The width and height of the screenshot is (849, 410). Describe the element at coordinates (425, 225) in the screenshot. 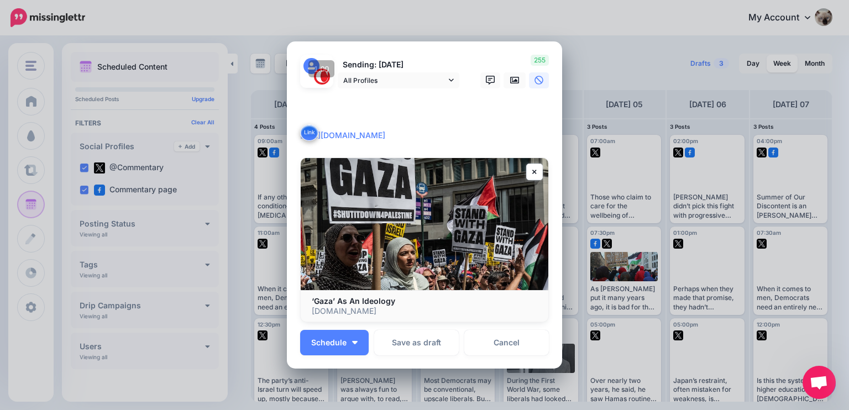

I see `img: ‘Gaza’ As An Ideology` at that location.